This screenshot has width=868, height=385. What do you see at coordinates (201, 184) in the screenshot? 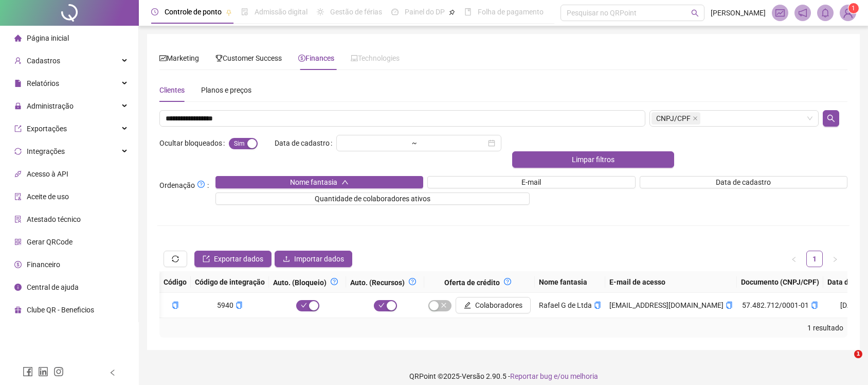
I see `button: Ordenação:` at bounding box center [201, 184].